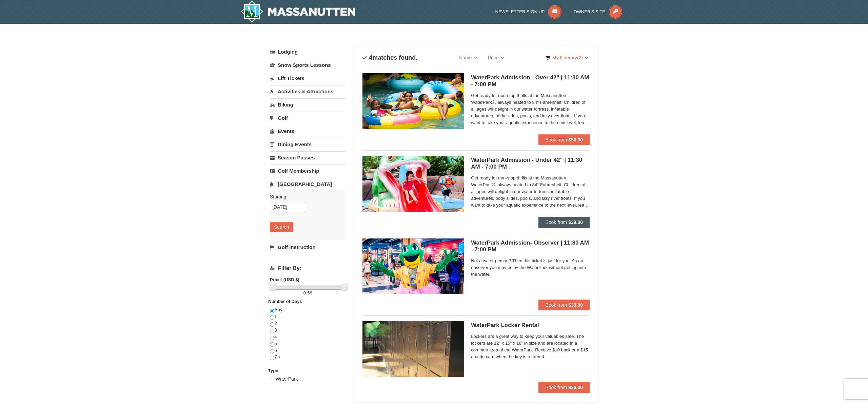 The height and width of the screenshot is (404, 868). Describe the element at coordinates (307, 118) in the screenshot. I see `a: Golf` at that location.